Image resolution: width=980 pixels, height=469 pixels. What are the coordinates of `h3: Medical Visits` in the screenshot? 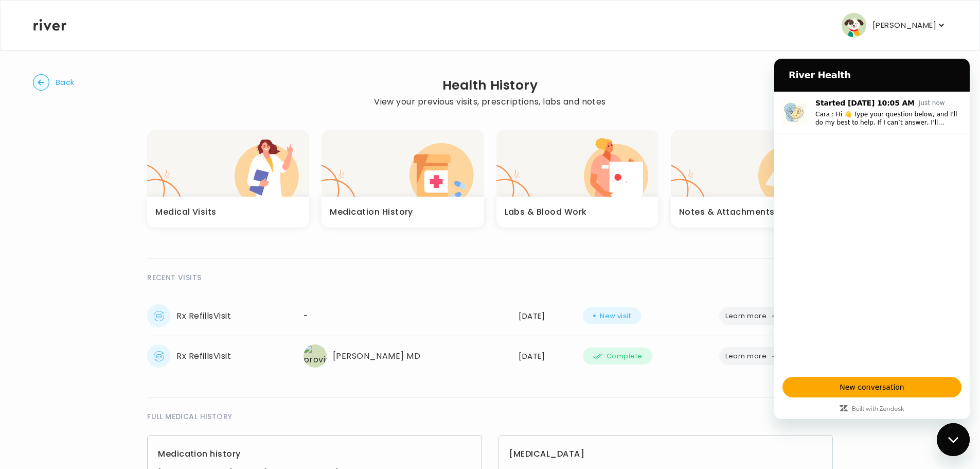 It's located at (185, 212).